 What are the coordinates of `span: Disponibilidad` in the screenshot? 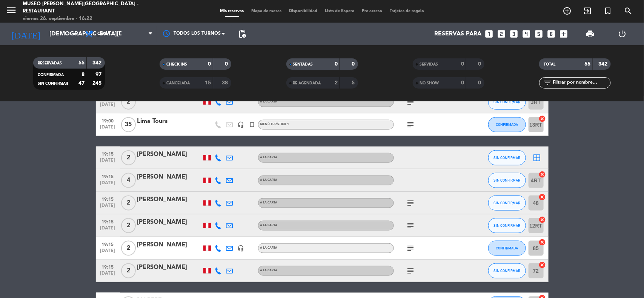 It's located at (303, 11).